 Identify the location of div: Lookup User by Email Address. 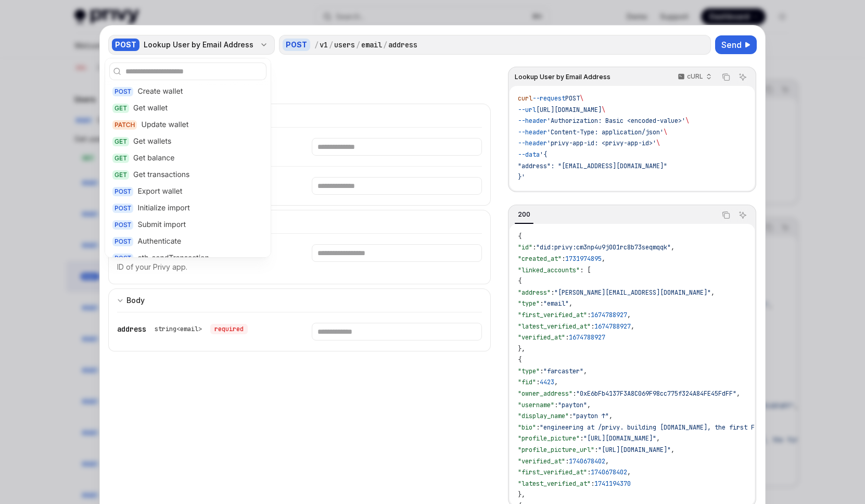
(299, 72).